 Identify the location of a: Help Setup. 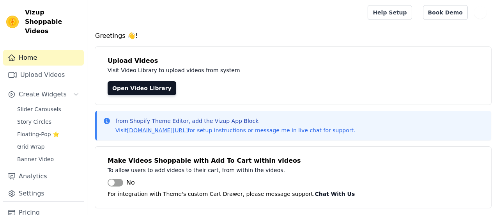
(389, 12).